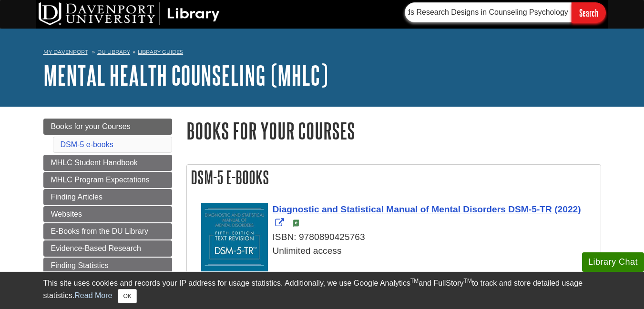  Describe the element at coordinates (80, 265) in the screenshot. I see `span: Finding Statistics` at that location.